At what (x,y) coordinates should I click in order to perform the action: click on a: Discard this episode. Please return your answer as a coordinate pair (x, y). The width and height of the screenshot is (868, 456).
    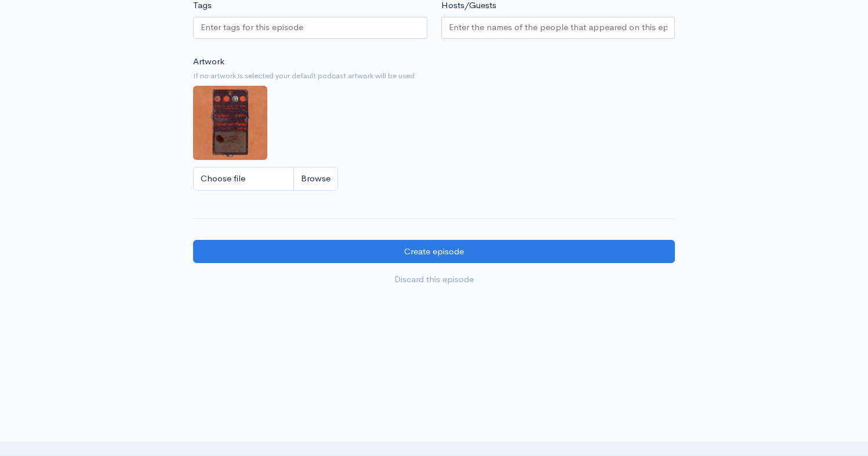
    Looking at the image, I should click on (434, 280).